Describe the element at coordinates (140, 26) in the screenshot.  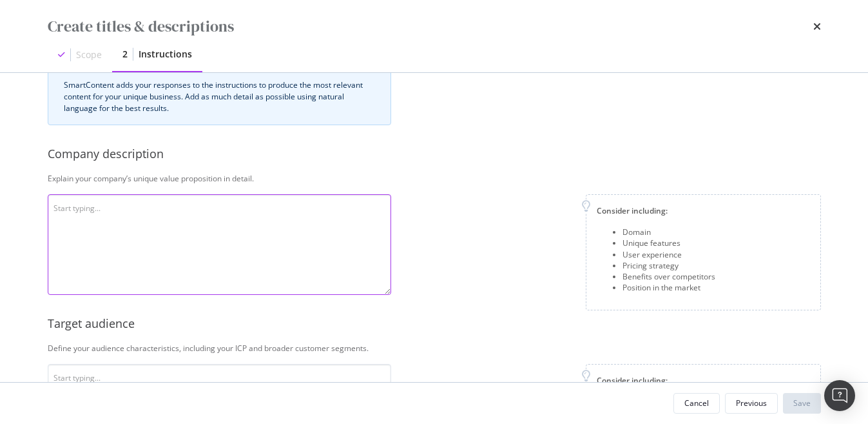
I see `div: Create titles & descriptions` at that location.